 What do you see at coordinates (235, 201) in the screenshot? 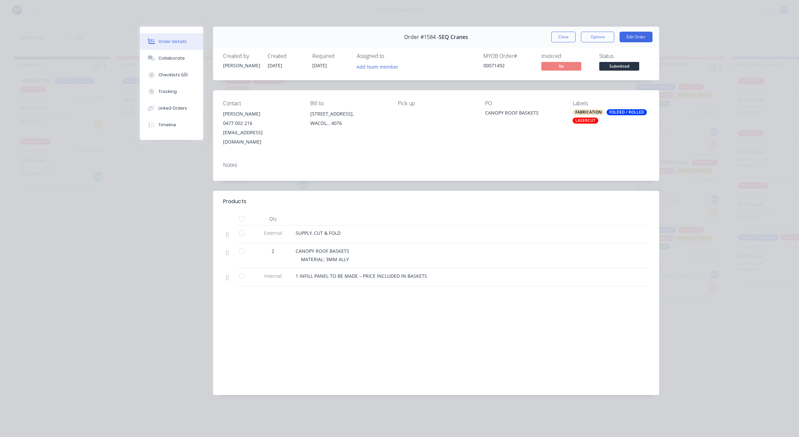
I see `div: Products` at bounding box center [235, 201].